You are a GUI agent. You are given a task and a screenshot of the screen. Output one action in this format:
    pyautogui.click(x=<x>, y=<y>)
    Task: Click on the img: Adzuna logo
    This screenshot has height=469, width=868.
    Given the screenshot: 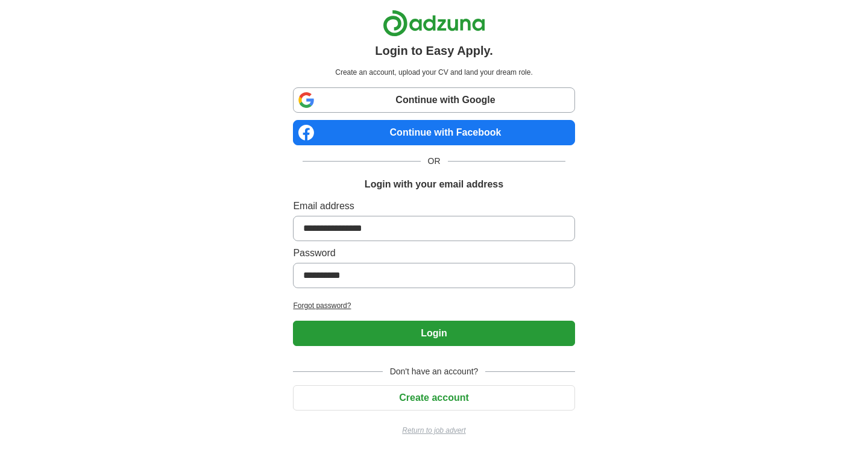 What is the action you would take?
    pyautogui.click(x=434, y=23)
    